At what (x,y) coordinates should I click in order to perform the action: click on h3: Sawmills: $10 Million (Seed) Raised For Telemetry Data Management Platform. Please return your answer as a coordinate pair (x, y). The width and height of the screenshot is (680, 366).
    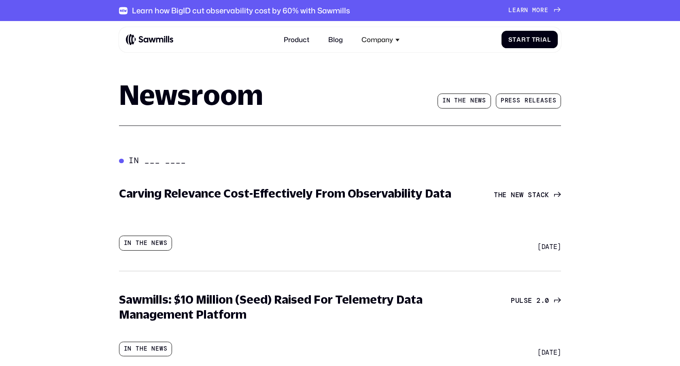
    Looking at the image, I should click on (289, 307).